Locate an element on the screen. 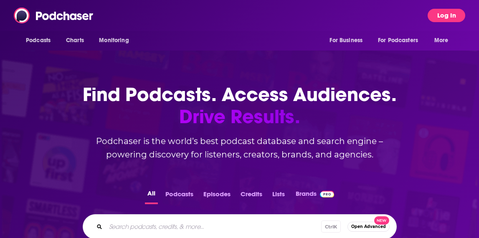  img: Podchaser Pro is located at coordinates (327, 194).